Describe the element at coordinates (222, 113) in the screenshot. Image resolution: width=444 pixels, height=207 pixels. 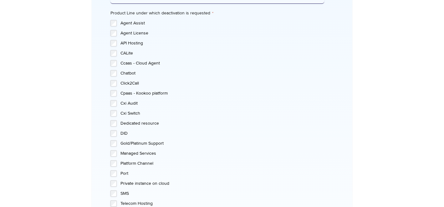
I see `label: Cxi Switch` at that location.